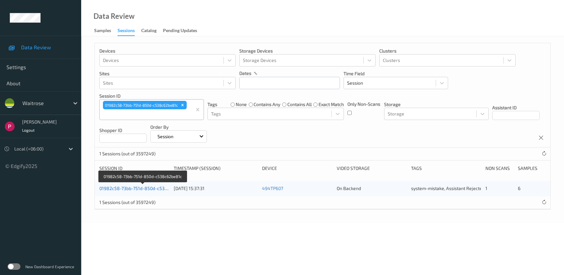 The width and height of the screenshot is (564, 275). I want to click on p: Devices, so click(168, 51).